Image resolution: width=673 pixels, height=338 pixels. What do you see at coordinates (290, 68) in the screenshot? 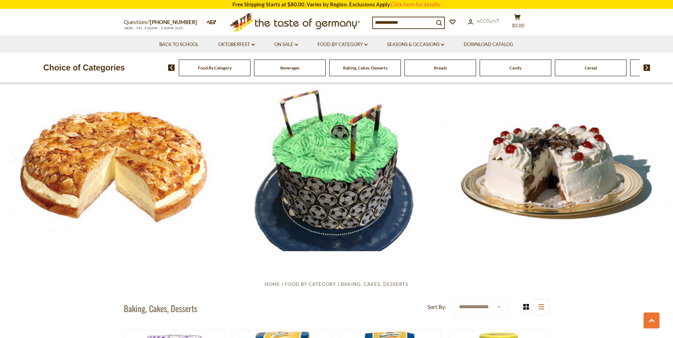
I see `a: Beverages` at bounding box center [290, 68].